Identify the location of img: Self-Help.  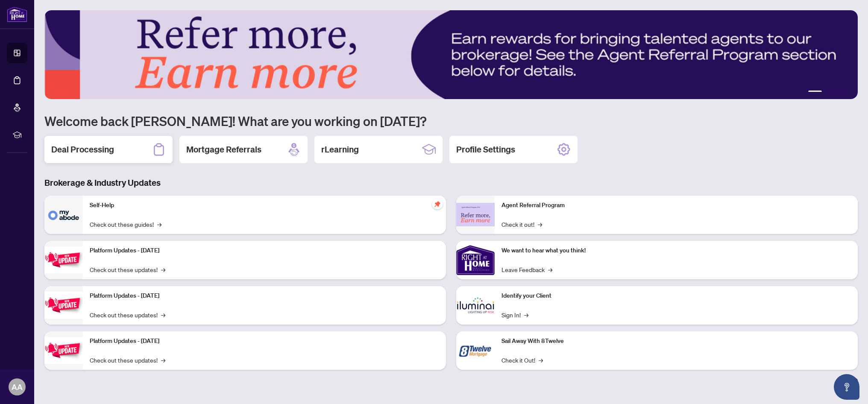
(64, 215).